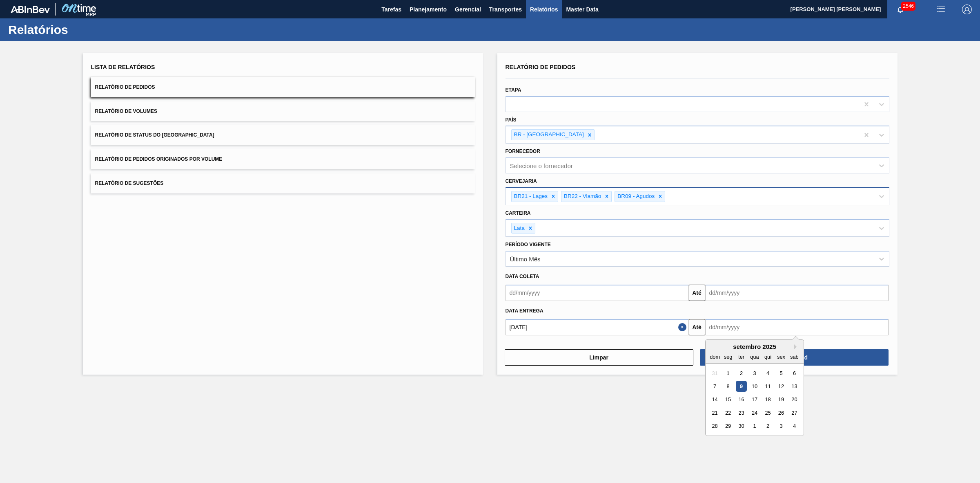 This screenshot has width=980, height=483. What do you see at coordinates (542, 166) in the screenshot?
I see `div: Selecione o fornecedor` at bounding box center [542, 166].